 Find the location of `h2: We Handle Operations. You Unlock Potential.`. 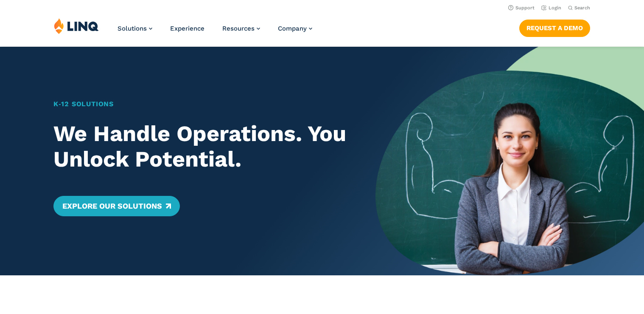

h2: We Handle Operations. You Unlock Potential. is located at coordinates (201, 147).